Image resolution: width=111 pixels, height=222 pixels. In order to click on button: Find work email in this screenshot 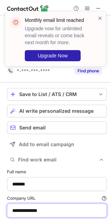, I will do `click(57, 160)`.